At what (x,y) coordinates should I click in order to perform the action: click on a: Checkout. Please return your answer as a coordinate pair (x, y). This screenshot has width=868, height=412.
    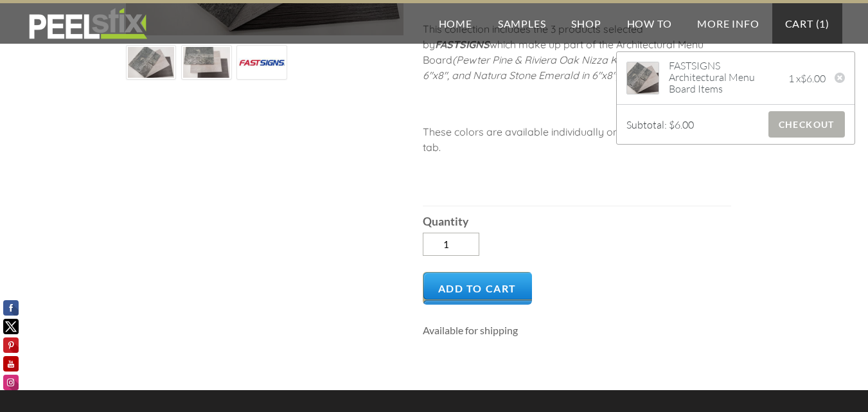
    Looking at the image, I should click on (806, 124).